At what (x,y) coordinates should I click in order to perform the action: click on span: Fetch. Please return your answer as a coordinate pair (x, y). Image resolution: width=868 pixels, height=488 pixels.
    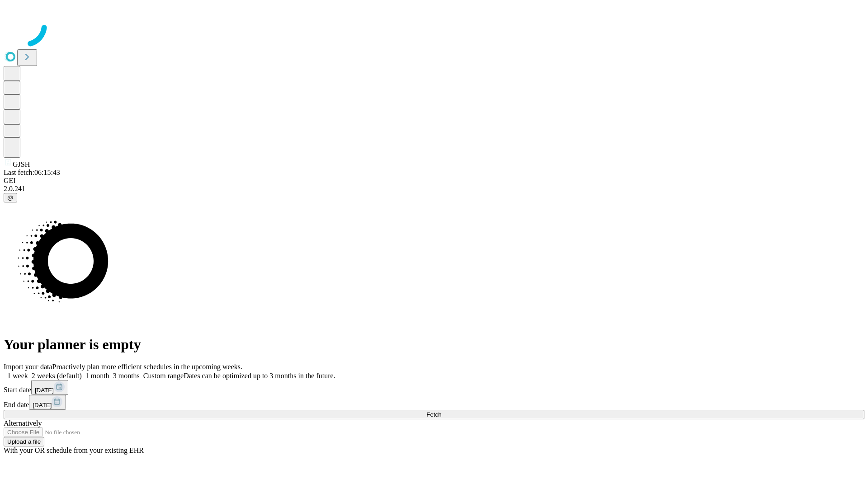
    Looking at the image, I should click on (434, 415).